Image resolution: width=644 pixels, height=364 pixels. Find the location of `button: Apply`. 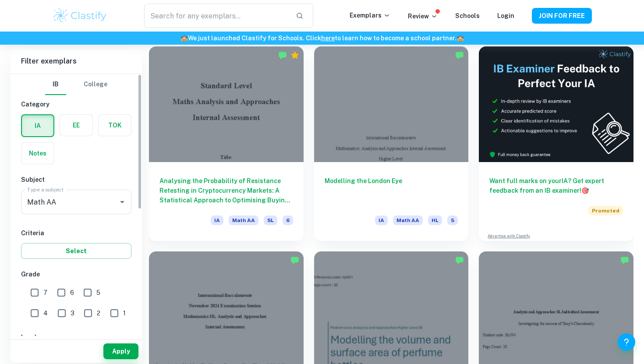

button: Apply is located at coordinates (121, 351).